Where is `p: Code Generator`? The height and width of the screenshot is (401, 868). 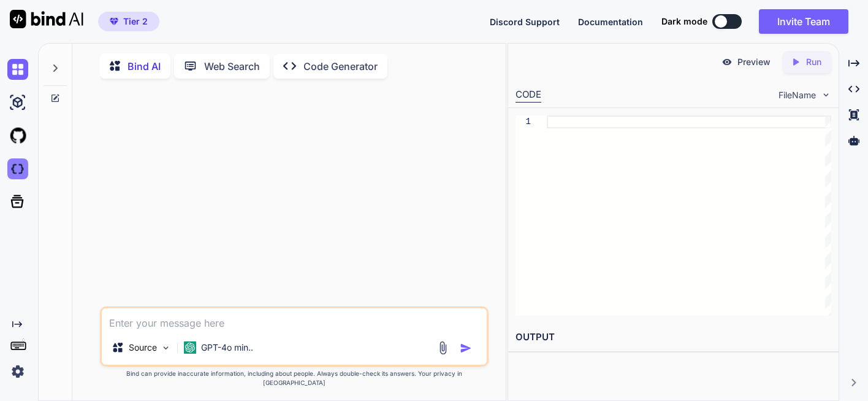
p: Code Generator is located at coordinates (340, 67).